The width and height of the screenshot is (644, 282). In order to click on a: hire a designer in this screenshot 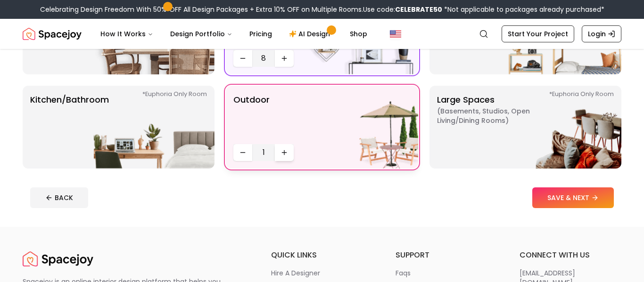, I will do `click(322, 273)`.